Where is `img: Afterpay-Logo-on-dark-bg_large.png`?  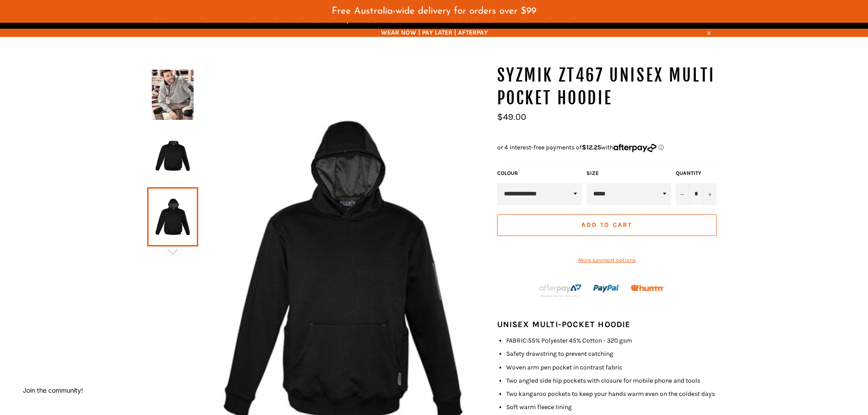 img: Afterpay-Logo-on-dark-bg_large.png is located at coordinates (560, 291).